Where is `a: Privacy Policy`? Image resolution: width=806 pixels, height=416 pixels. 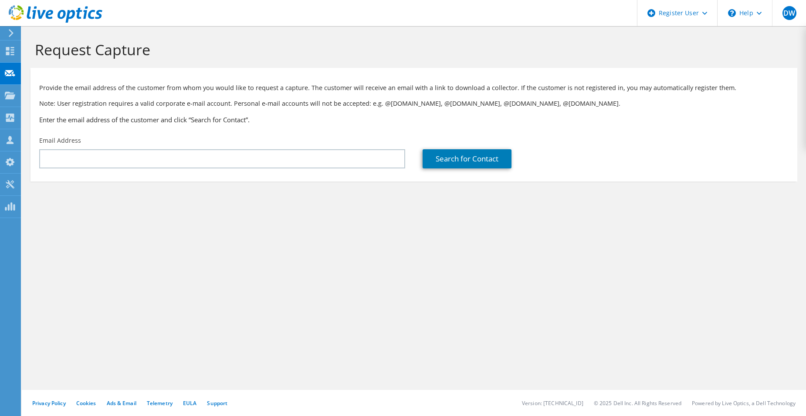 a: Privacy Policy is located at coordinates (49, 403).